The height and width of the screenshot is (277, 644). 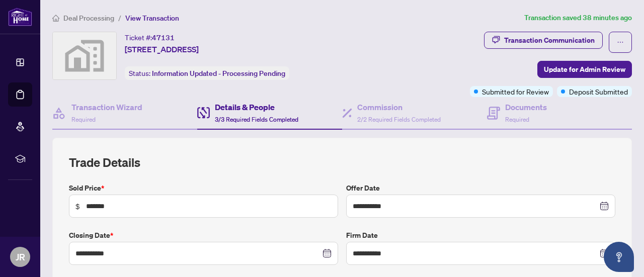 What do you see at coordinates (84, 56) in the screenshot?
I see `img: svg%3e` at bounding box center [84, 56].